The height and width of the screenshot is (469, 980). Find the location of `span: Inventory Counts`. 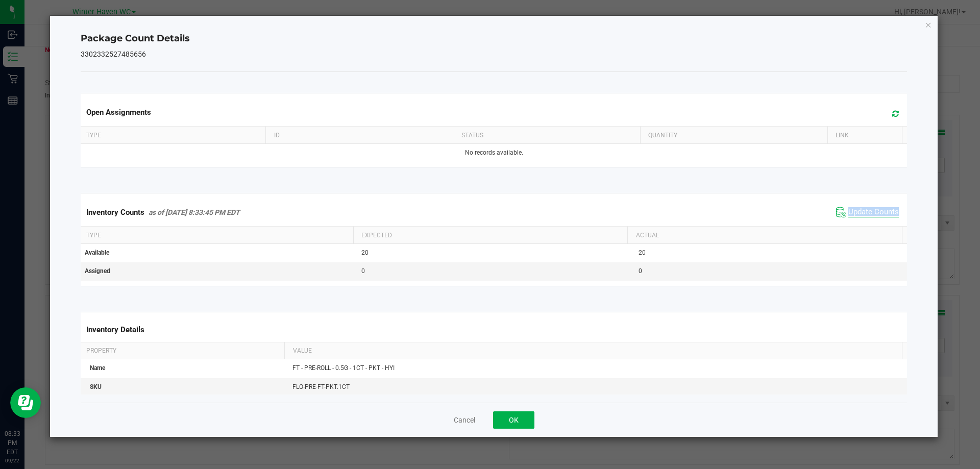

span: Inventory Counts is located at coordinates (116, 212).